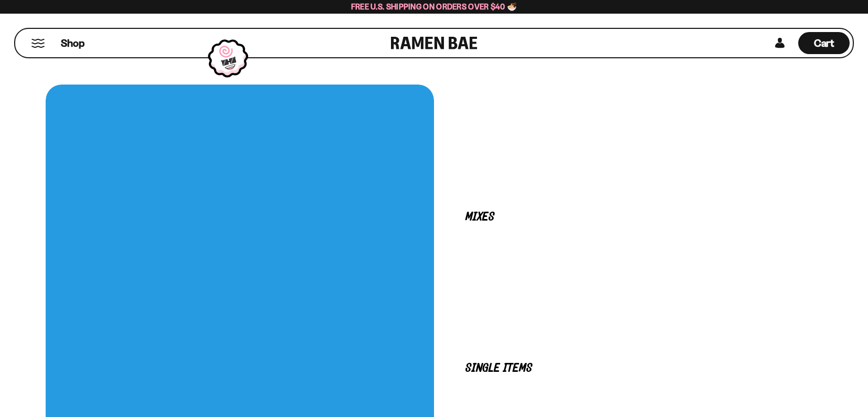 Image resolution: width=868 pixels, height=417 pixels. What do you see at coordinates (72, 43) in the screenshot?
I see `span: Shop` at bounding box center [72, 43].